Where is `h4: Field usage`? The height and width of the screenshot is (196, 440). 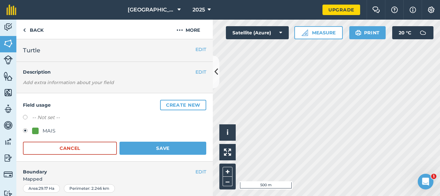
h4: Field usage is located at coordinates (115, 105).